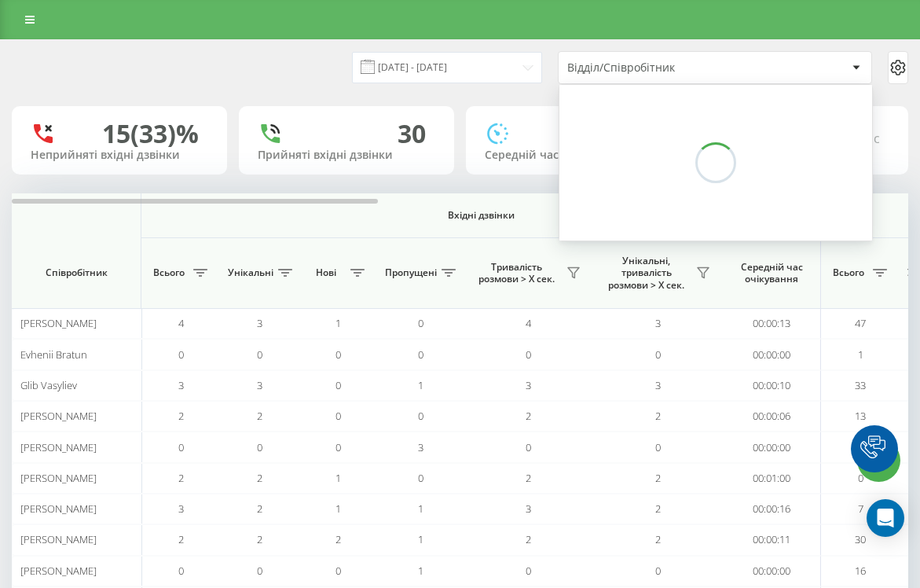 The image size is (920, 588). What do you see at coordinates (661, 68) in the screenshot?
I see `div: Відділ/Співробітник` at bounding box center [661, 68].